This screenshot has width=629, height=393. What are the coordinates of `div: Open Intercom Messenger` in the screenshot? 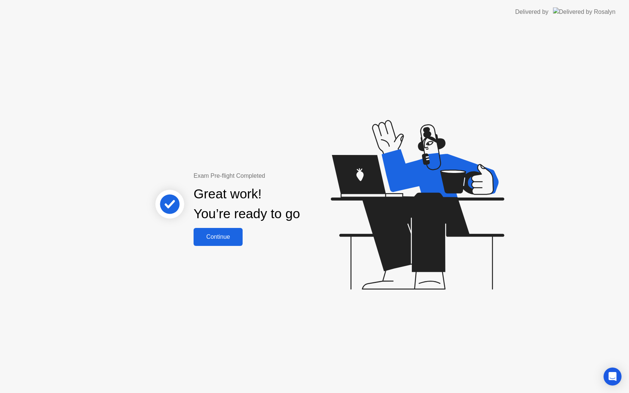 It's located at (613, 377).